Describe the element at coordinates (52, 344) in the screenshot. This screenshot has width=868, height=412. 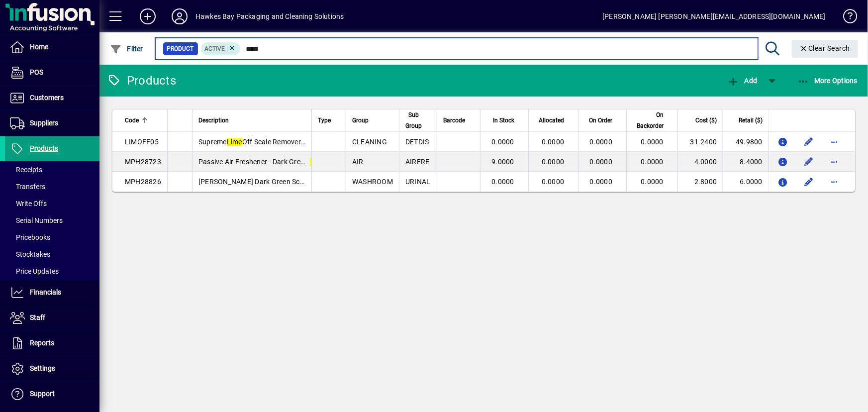
I see `a: Reports` at that location.